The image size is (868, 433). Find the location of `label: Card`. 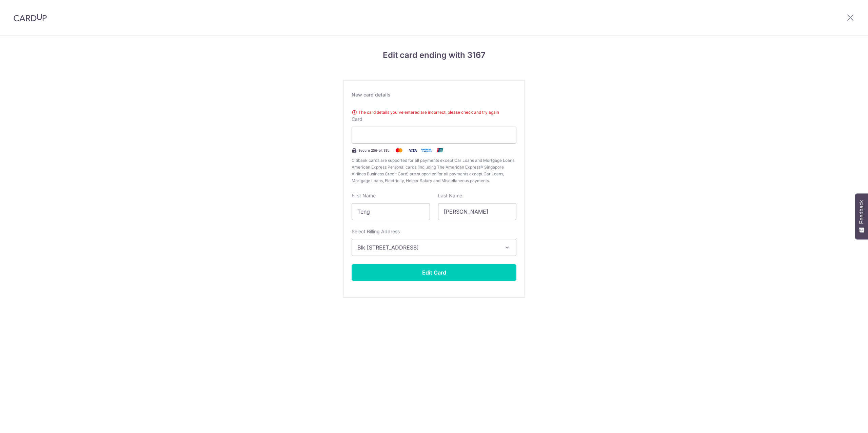

label: Card is located at coordinates (357, 119).